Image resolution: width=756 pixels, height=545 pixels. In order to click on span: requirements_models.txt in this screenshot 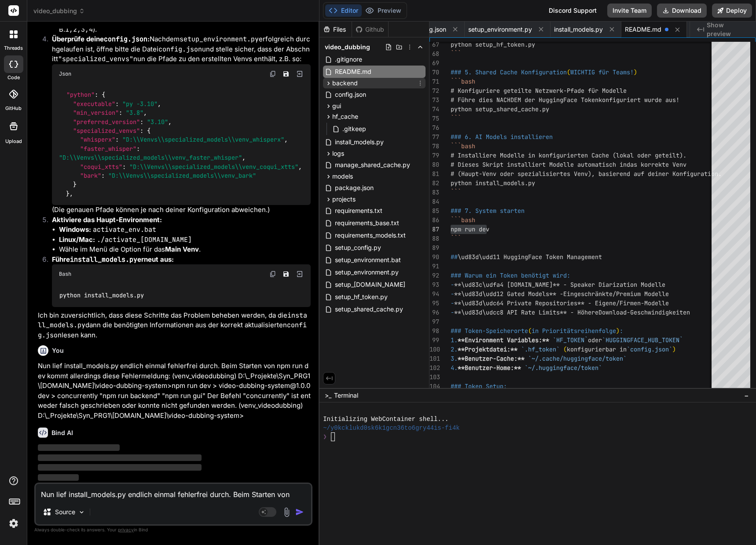, I will do `click(370, 235)`.